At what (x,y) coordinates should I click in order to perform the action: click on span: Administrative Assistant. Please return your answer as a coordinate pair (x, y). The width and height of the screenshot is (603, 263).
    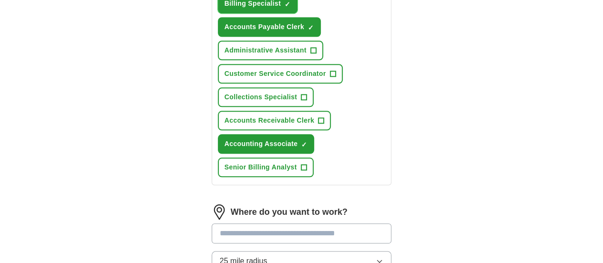
    Looking at the image, I should click on (266, 50).